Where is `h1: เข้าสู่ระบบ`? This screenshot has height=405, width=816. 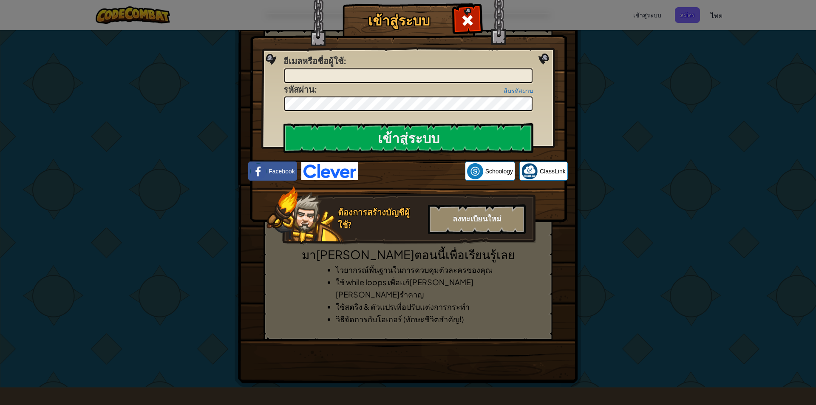
h1: เข้าสู่ระบบ is located at coordinates (399, 20).